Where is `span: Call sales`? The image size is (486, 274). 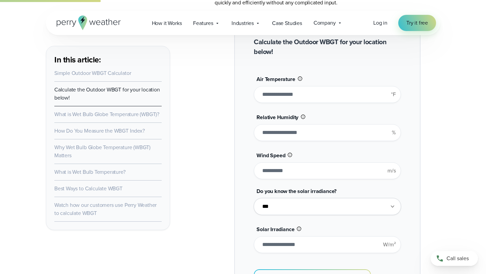 span: Call sales is located at coordinates (457, 258).